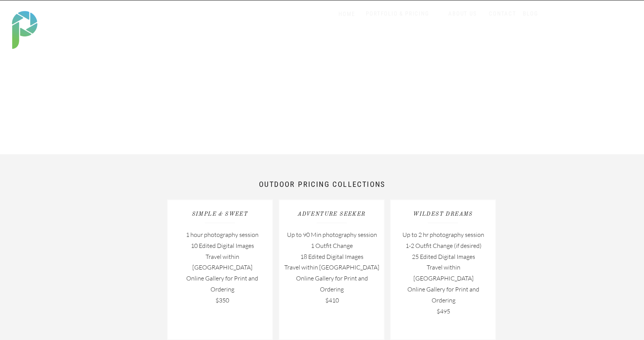  What do you see at coordinates (398, 14) in the screenshot?
I see `a: PORTFOLIO & PRICING` at bounding box center [398, 14].